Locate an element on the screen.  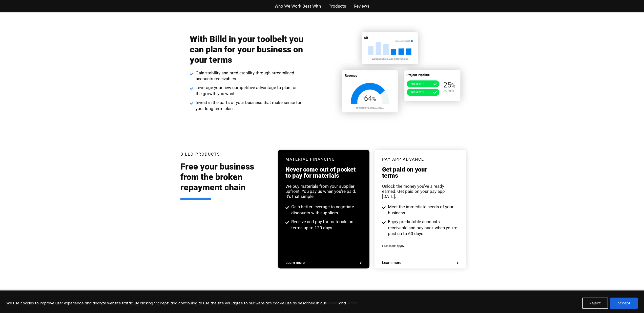
span: Products is located at coordinates (337, 6).